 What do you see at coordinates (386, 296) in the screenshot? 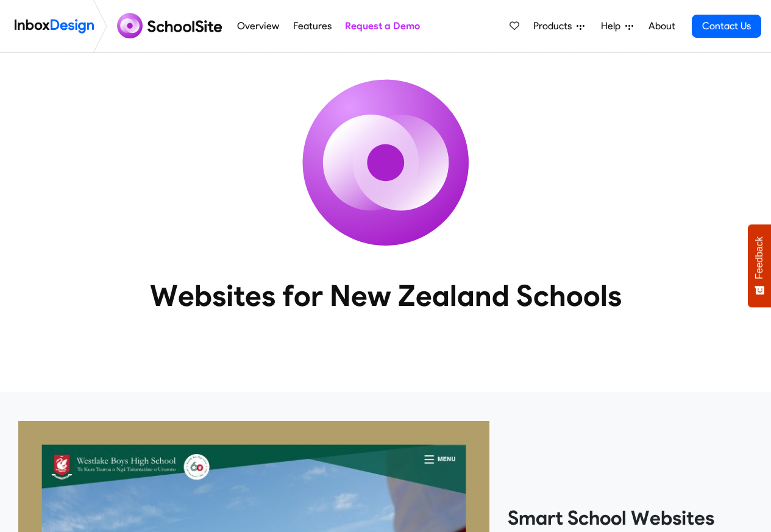
I see `heading: Websites for New Zealand Schools` at bounding box center [386, 296].